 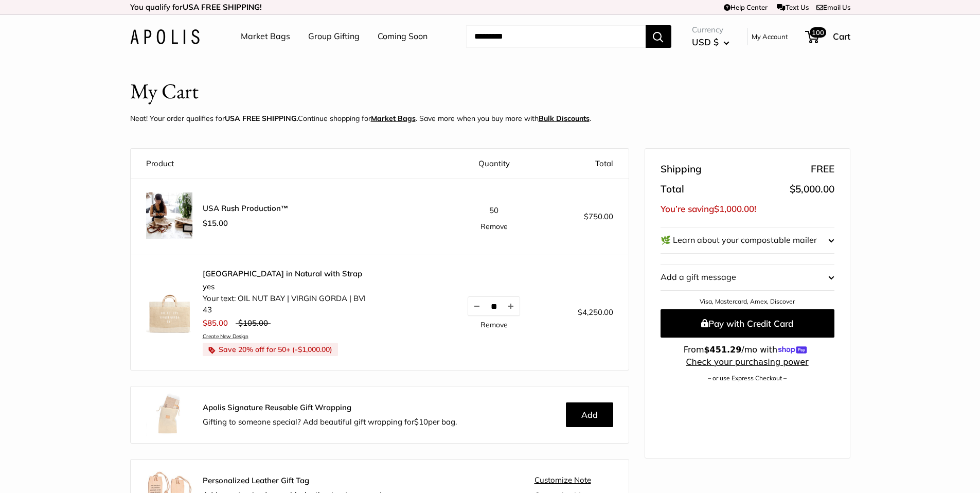 I want to click on li: yes, so click(x=284, y=286).